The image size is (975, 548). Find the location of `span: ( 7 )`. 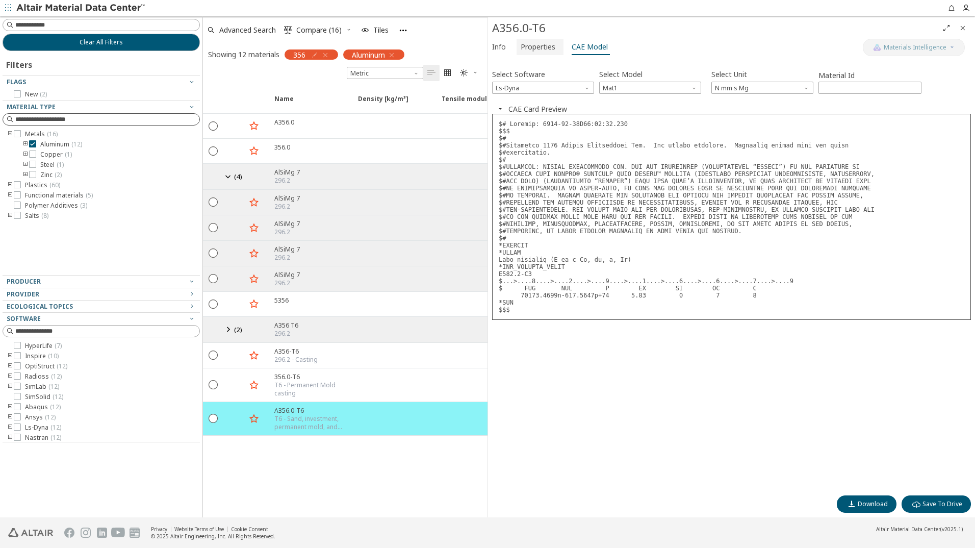

span: ( 7 ) is located at coordinates (58, 345).